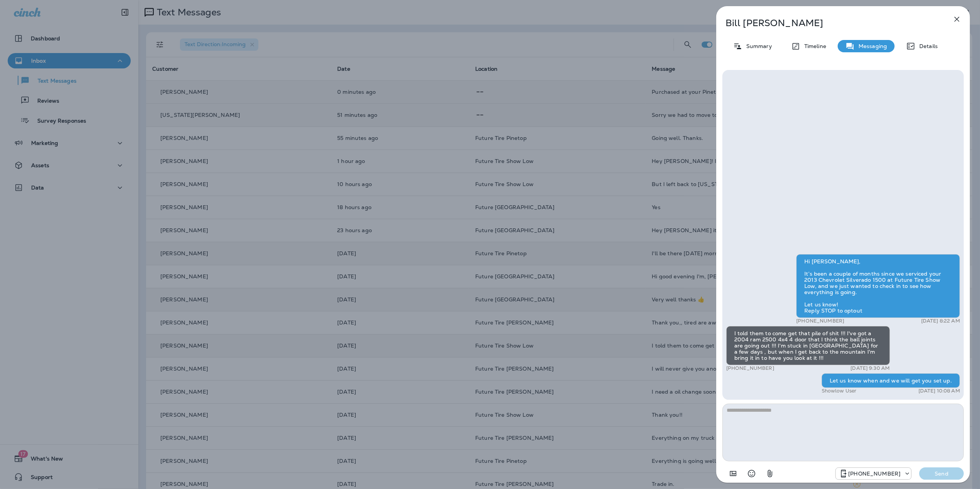 Image resolution: width=980 pixels, height=489 pixels. What do you see at coordinates (873, 474) in the screenshot?
I see `div: +1 (928) 232-1970` at bounding box center [873, 474].